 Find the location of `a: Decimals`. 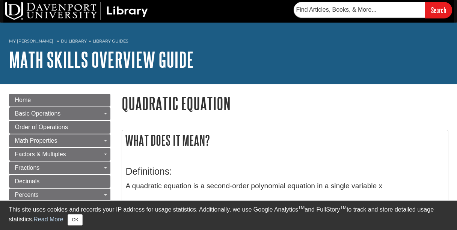

a: Decimals is located at coordinates (60, 181).